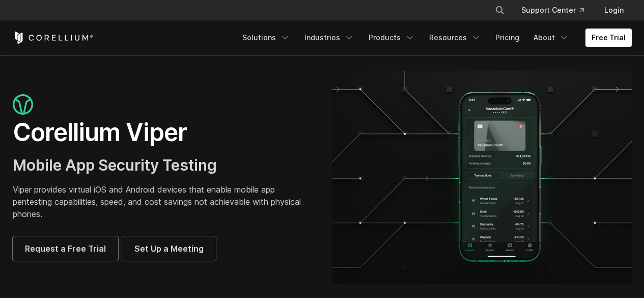 Image resolution: width=644 pixels, height=298 pixels. I want to click on img: viper_hero, so click(482, 177).